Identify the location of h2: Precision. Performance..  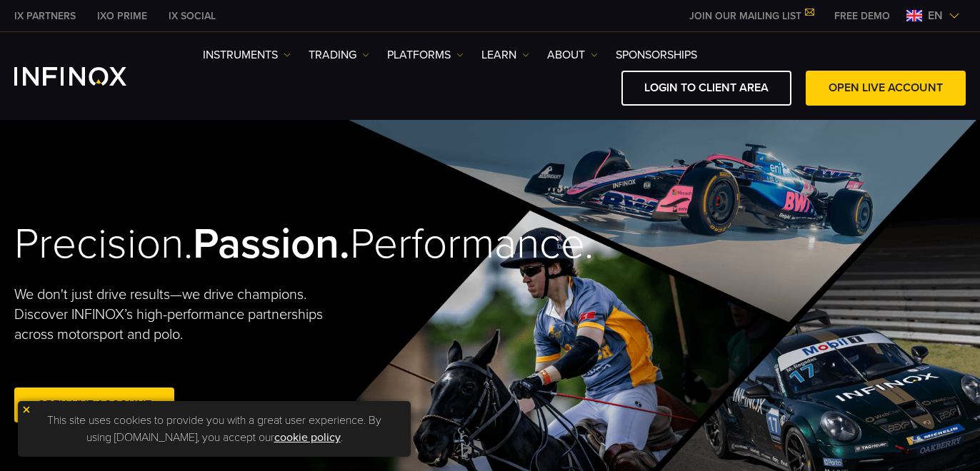
(227, 245).